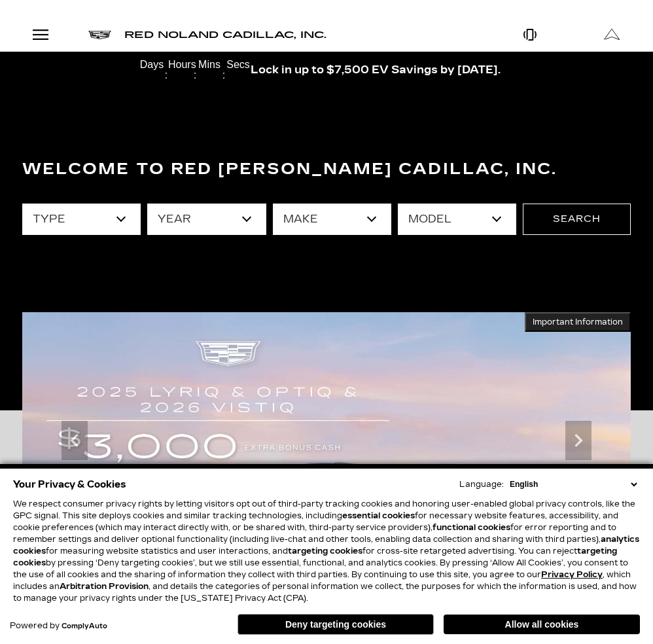 The height and width of the screenshot is (644, 653). Describe the element at coordinates (457, 219) in the screenshot. I see `select: Filter by model` at that location.